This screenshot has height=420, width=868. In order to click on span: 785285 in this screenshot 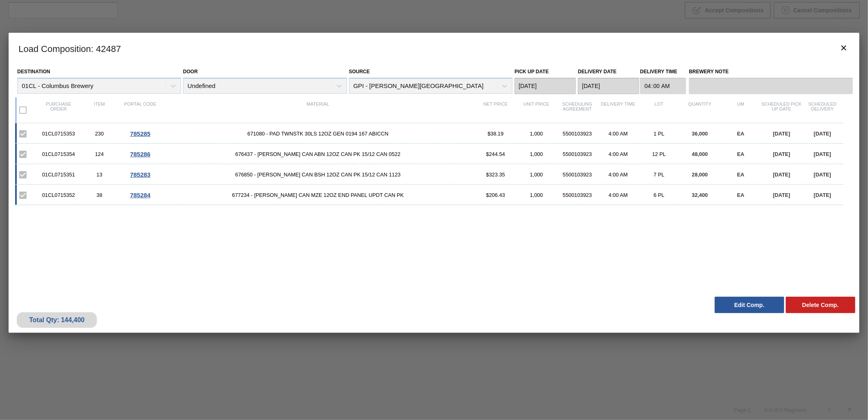, I will do `click(140, 133)`.